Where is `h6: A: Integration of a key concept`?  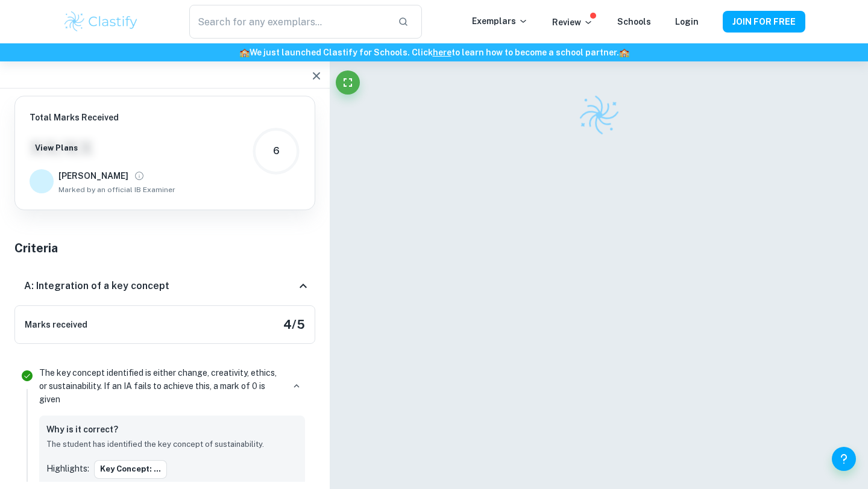 h6: A: Integration of a key concept is located at coordinates (96, 286).